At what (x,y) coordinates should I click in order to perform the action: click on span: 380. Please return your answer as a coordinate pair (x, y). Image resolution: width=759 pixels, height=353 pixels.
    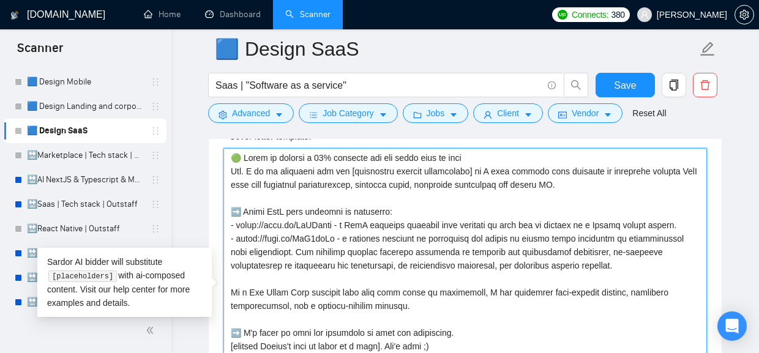
    Looking at the image, I should click on (618, 15).